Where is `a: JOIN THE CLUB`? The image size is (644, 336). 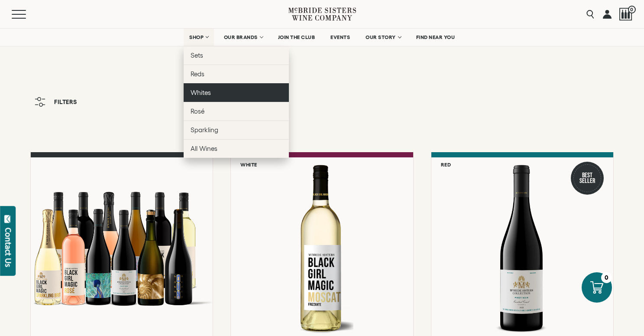 a: JOIN THE CLUB is located at coordinates (296, 37).